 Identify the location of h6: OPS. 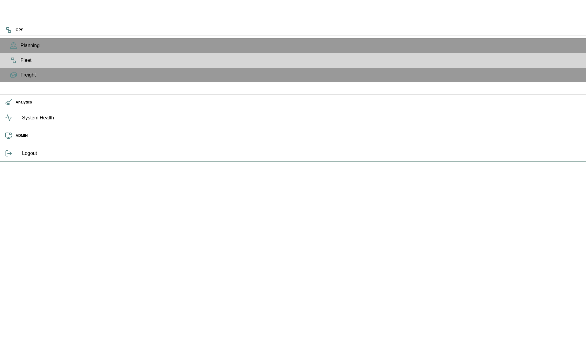
(298, 30).